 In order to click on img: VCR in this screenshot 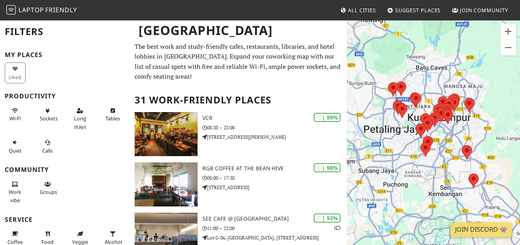, I will do `click(166, 134)`.